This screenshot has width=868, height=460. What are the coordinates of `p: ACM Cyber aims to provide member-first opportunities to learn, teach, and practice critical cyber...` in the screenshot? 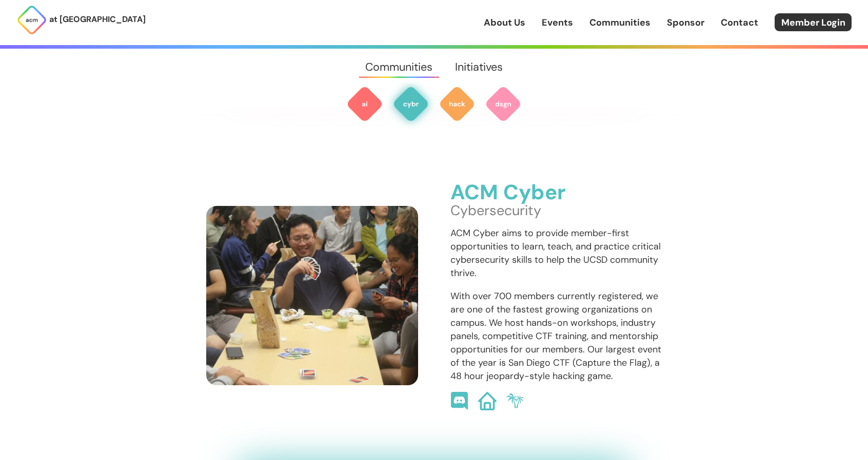 It's located at (556, 254).